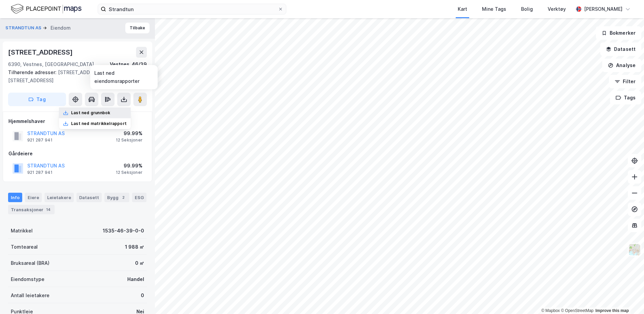 This screenshot has height=314, width=644. I want to click on a: Mapbox, so click(550, 311).